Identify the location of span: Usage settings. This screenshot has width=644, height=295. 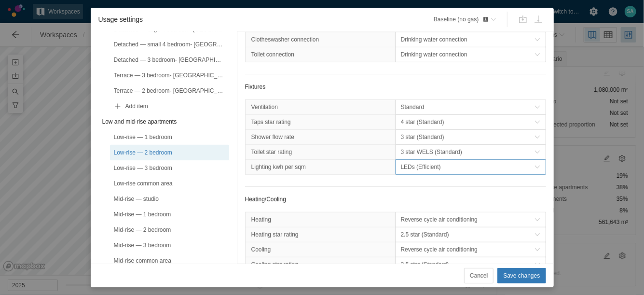
(257, 19).